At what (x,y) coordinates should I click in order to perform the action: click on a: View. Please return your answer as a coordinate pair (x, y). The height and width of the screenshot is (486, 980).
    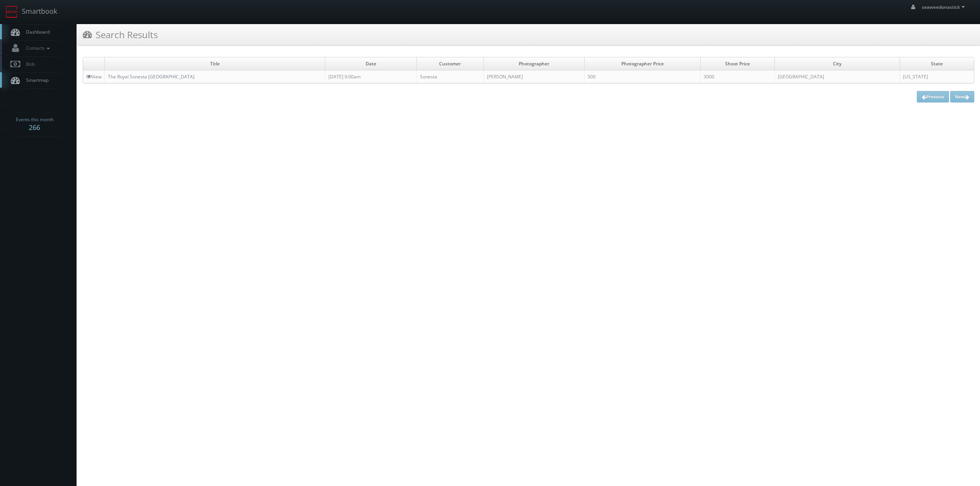
    Looking at the image, I should click on (94, 77).